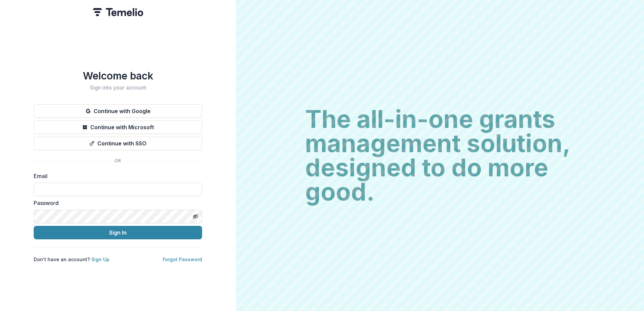 The image size is (644, 311). What do you see at coordinates (118, 76) in the screenshot?
I see `h1: Welcome back` at bounding box center [118, 76].